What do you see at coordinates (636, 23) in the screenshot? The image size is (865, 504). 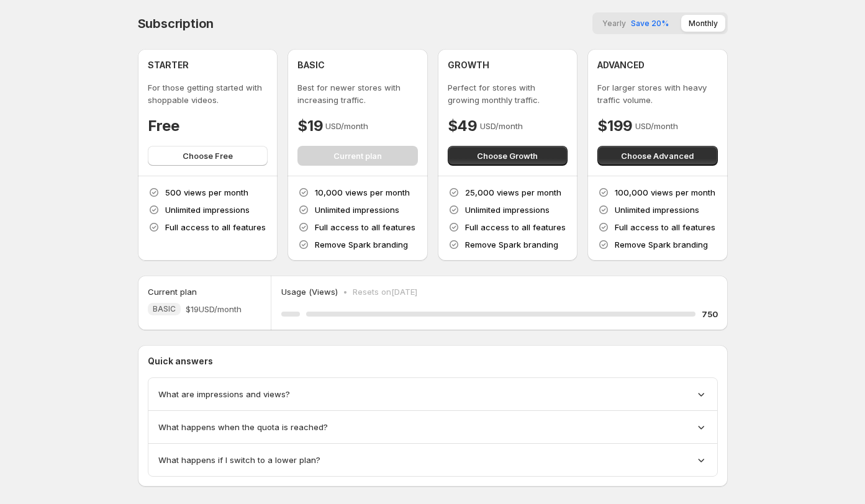 I see `button: YearlySave 20%` at bounding box center [636, 23].